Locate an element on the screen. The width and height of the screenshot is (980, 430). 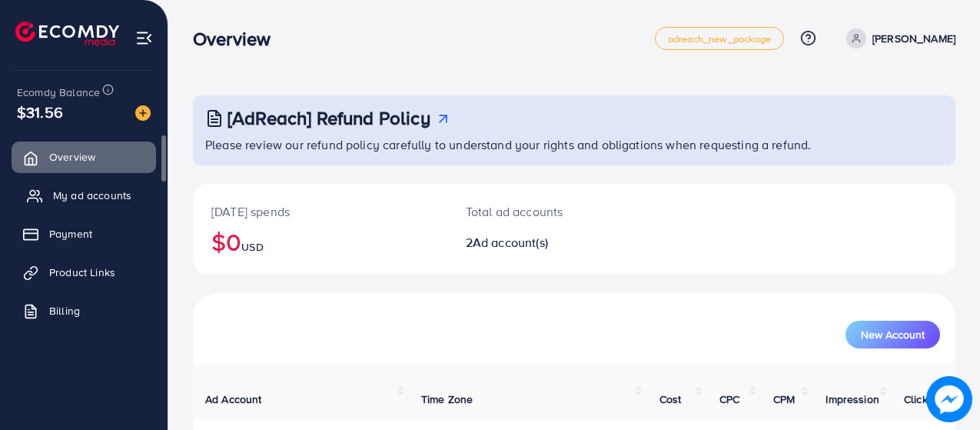
p: Please review our refund policy carefully to understand your rights and obligations when requesti... is located at coordinates (576, 144).